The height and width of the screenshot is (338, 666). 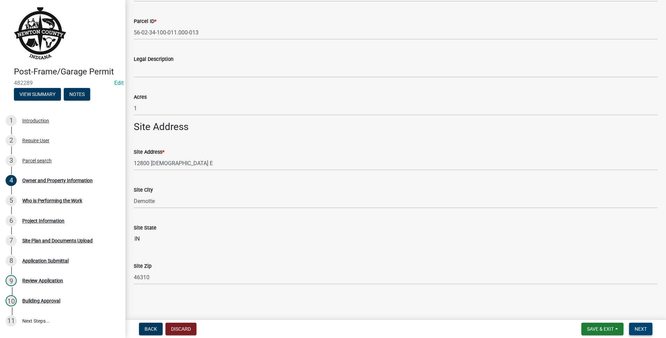 I want to click on div: Parcel search, so click(x=37, y=161).